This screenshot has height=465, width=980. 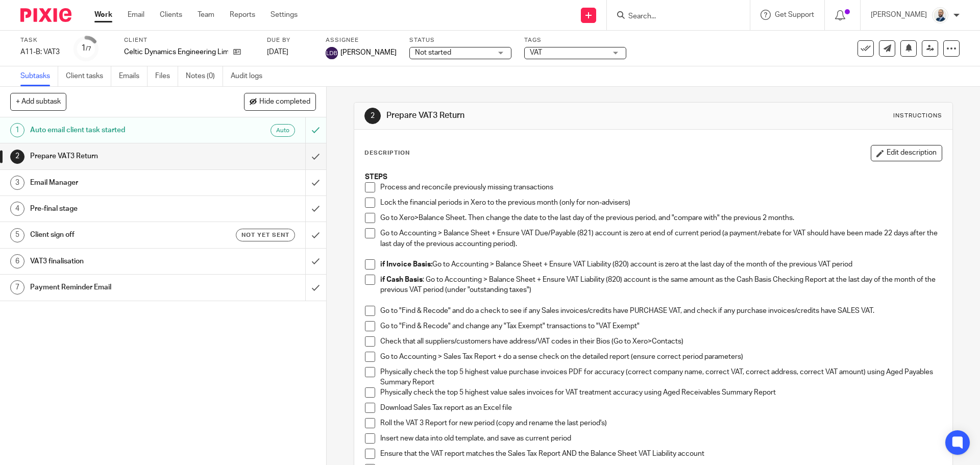 I want to click on div: 4, so click(x=17, y=209).